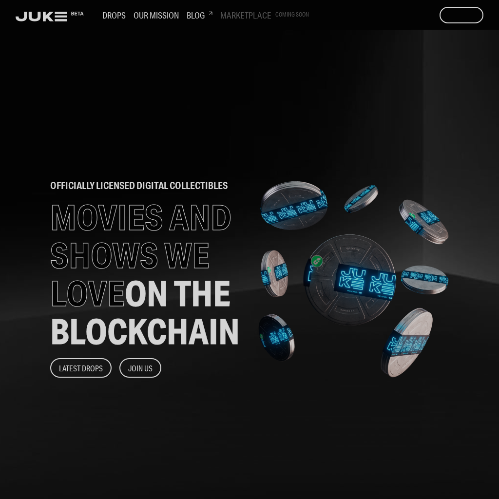 The height and width of the screenshot is (499, 499). Describe the element at coordinates (353, 279) in the screenshot. I see `img: home-banner` at that location.